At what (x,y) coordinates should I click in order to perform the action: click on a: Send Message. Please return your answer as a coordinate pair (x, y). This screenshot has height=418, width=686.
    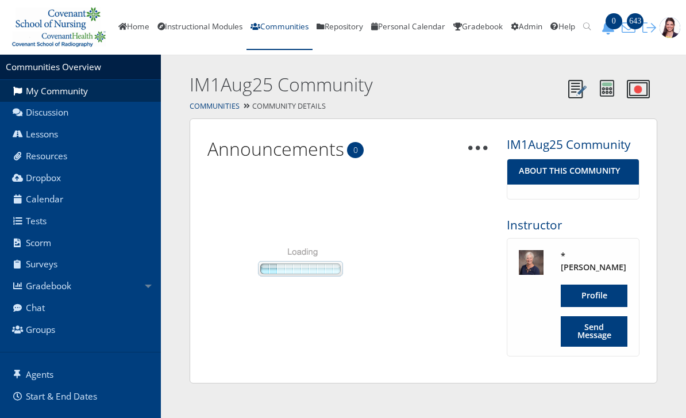
    Looking at the image, I should click on (594, 331).